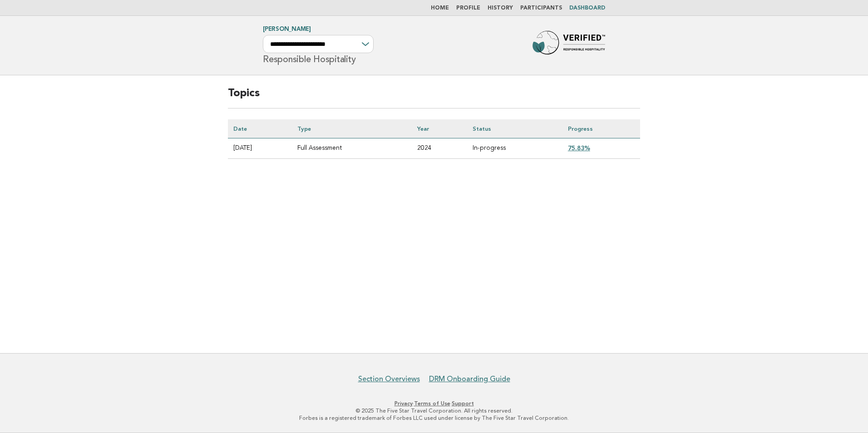 Image resolution: width=868 pixels, height=433 pixels. Describe the element at coordinates (403, 403) in the screenshot. I see `a: Privacy` at that location.